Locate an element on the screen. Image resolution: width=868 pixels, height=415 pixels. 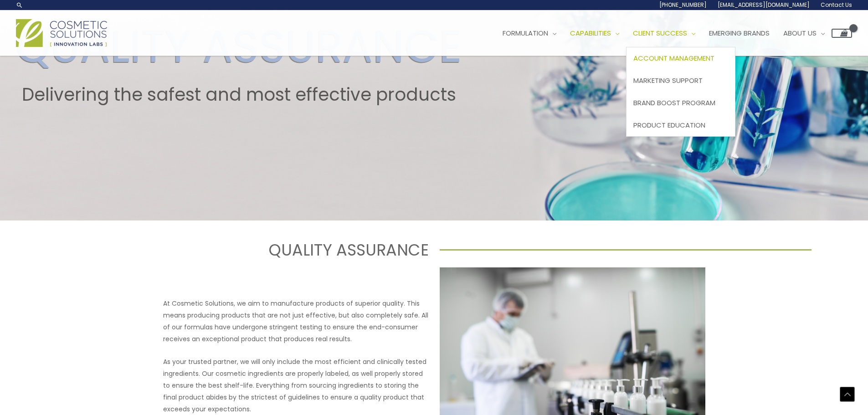
a: Formulation is located at coordinates (530, 33).